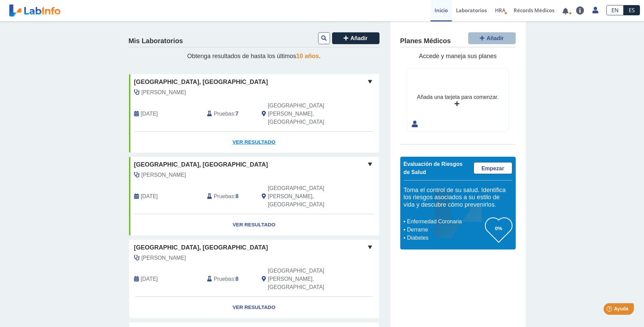  What do you see at coordinates (445, 238) in the screenshot?
I see `li: Diabetes` at bounding box center [445, 238].